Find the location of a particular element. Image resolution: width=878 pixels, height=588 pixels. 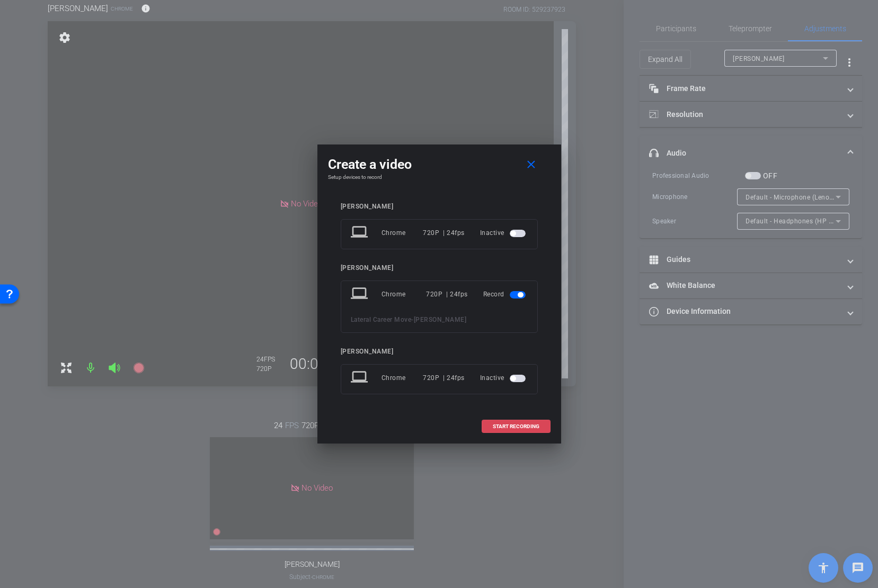

div: Record is located at coordinates (506, 294).